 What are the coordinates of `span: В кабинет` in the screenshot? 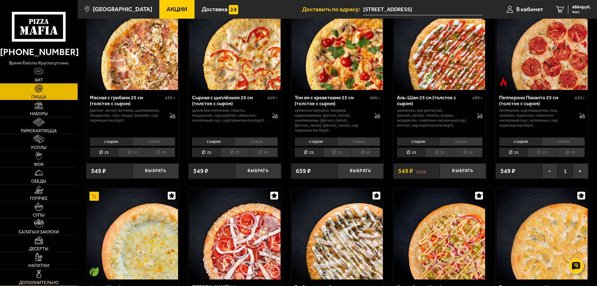 It's located at (530, 9).